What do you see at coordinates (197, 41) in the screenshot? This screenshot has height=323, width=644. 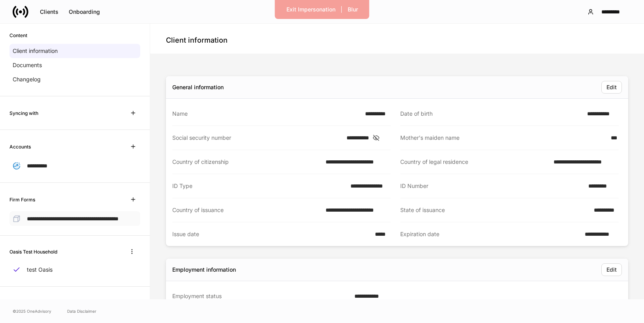 I see `h4: Client information` at bounding box center [197, 41].